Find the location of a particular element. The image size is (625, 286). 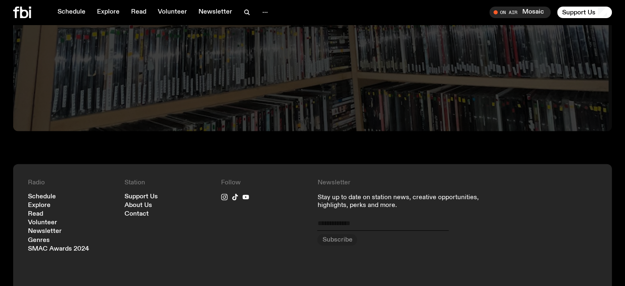

span: Support Us is located at coordinates (579, 12).